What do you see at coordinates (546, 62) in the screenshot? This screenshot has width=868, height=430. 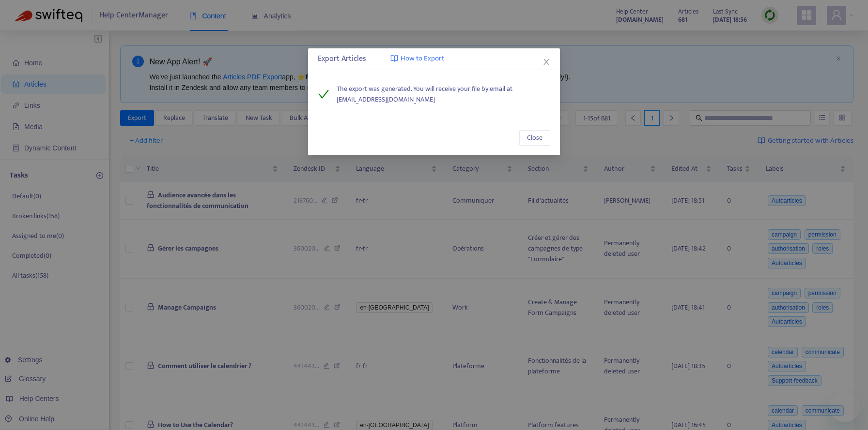 I see `span: close` at bounding box center [546, 62].